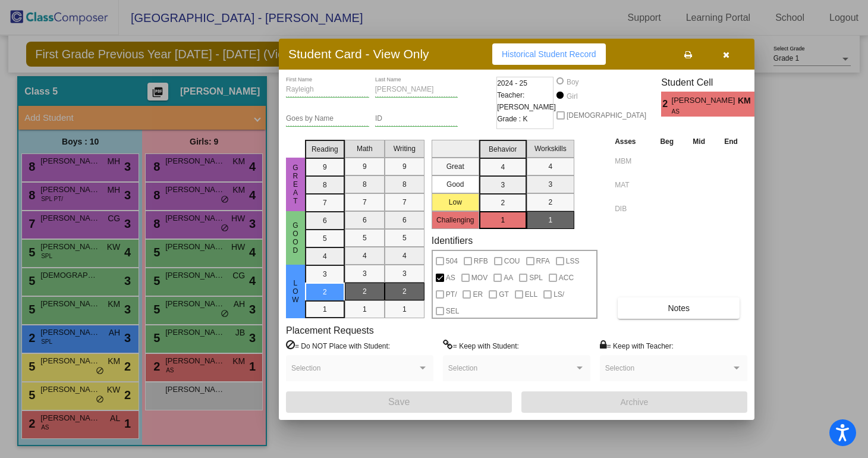 This screenshot has width=868, height=458. I want to click on span: 504, so click(452, 261).